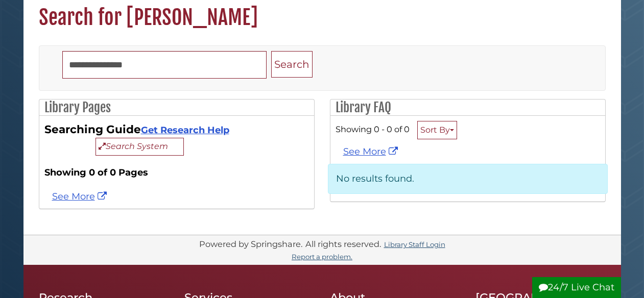  I want to click on button: 24/7 Live Chat, so click(577, 288).